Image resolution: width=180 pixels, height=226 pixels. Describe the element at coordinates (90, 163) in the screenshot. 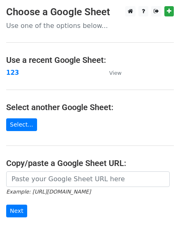

I see `h4: Copy/paste a Google Sheet URL:` at that location.